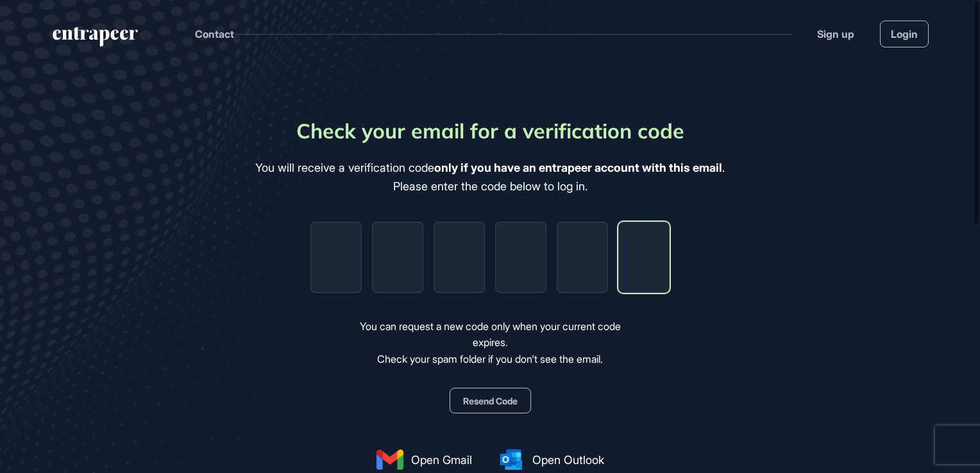 The width and height of the screenshot is (980, 473). Describe the element at coordinates (214, 34) in the screenshot. I see `button: Contact` at that location.